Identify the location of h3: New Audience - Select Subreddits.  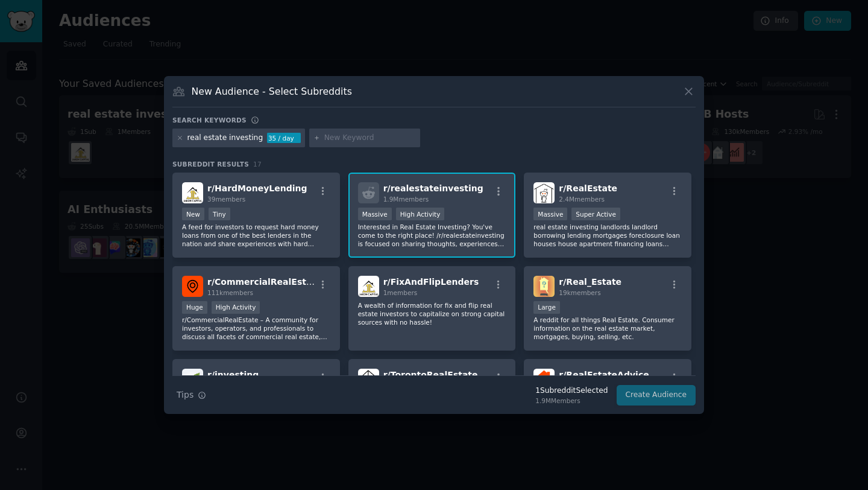
(272, 91).